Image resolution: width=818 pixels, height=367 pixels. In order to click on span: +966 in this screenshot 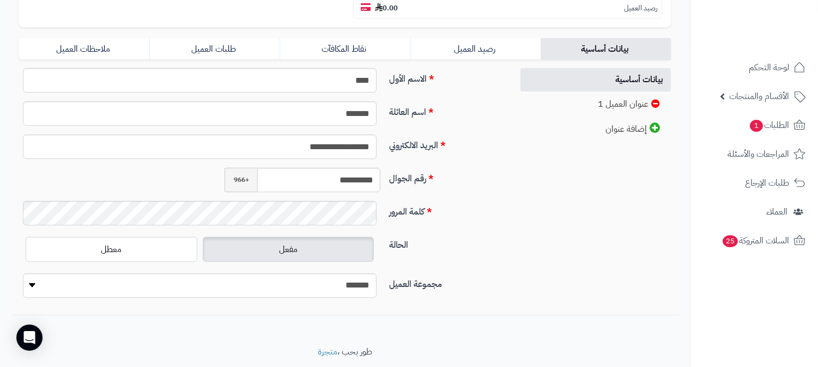, I will do `click(241, 180)`.